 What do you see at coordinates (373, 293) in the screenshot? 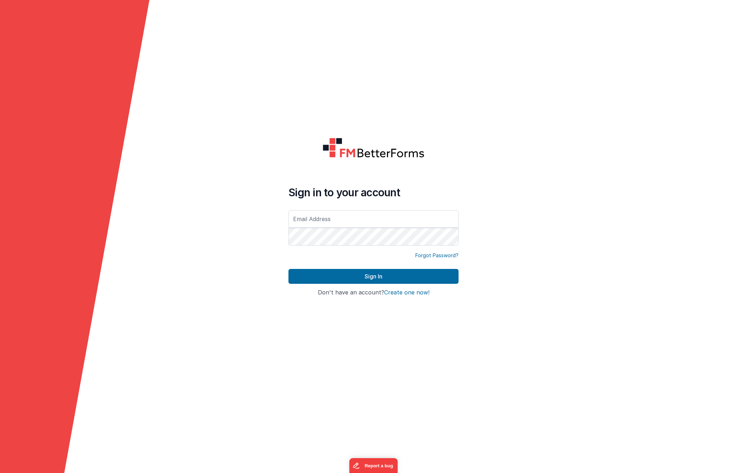
I see `h4: Don't have an account?` at bounding box center [373, 293].